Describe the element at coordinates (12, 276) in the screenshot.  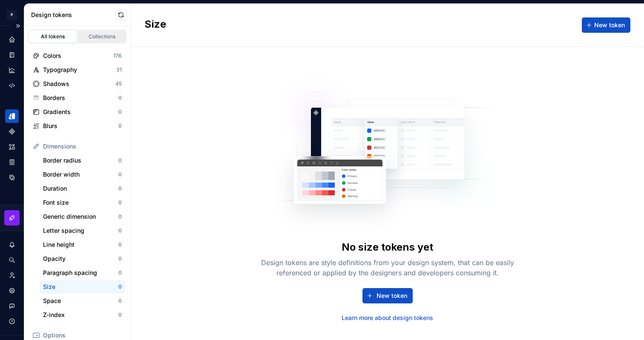
I see `a: Invite team` at that location.